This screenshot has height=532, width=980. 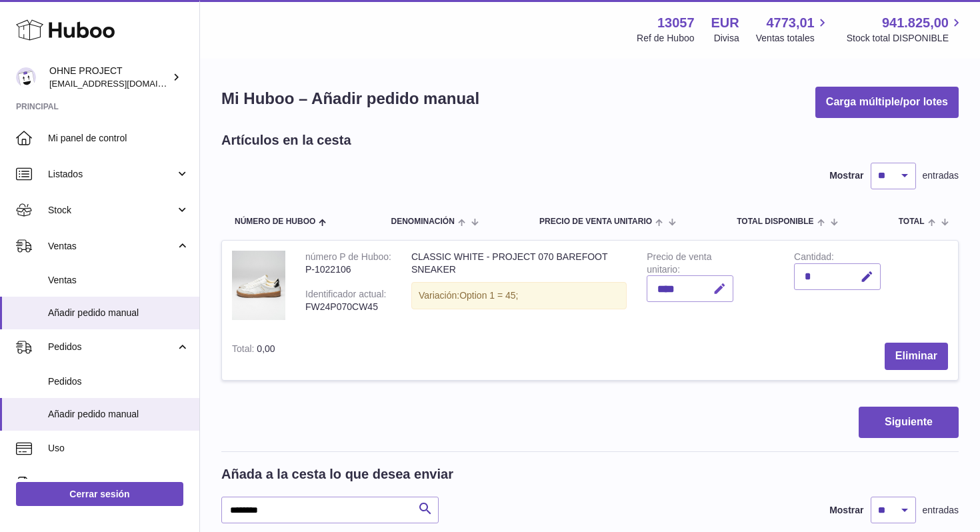 I want to click on span: Facturación y pagos, so click(x=111, y=483).